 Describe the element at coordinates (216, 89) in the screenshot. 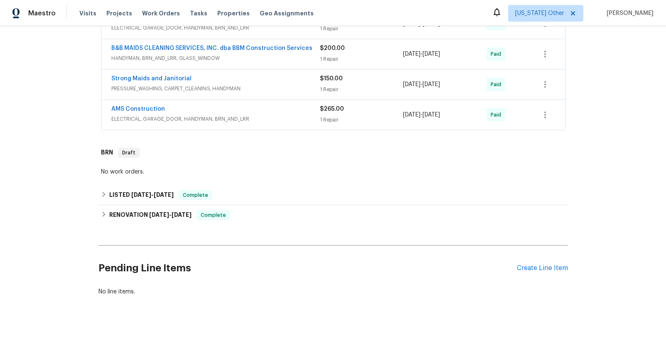

I see `span: PRESSURE_WASHING, CARPET_CLEANING, HANDYMAN` at that location.